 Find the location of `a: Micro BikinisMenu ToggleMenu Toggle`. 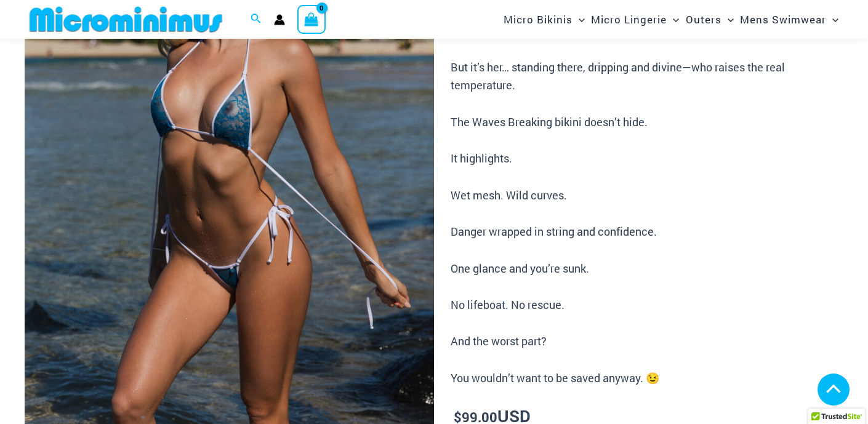

a: Micro BikinisMenu ToggleMenu Toggle is located at coordinates (544, 19).